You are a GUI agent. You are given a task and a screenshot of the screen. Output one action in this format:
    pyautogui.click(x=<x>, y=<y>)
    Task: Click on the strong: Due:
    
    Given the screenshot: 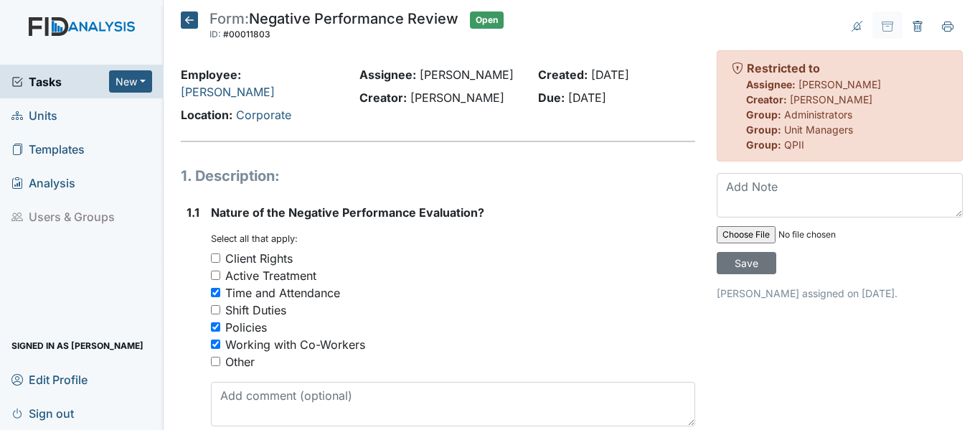 What is the action you would take?
    pyautogui.click(x=551, y=98)
    